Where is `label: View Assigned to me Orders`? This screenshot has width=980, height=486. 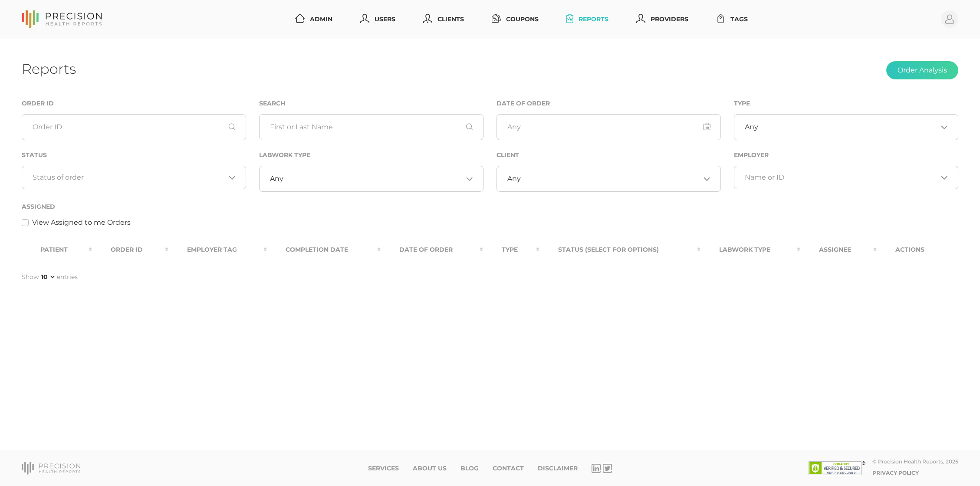 label: View Assigned to me Orders is located at coordinates (81, 223).